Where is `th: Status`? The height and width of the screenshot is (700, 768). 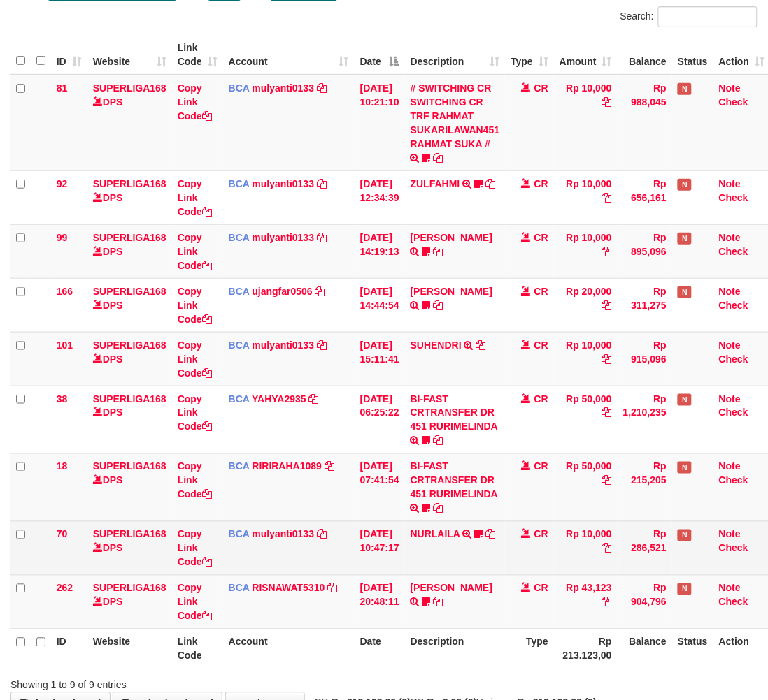 th: Status is located at coordinates (692, 54).